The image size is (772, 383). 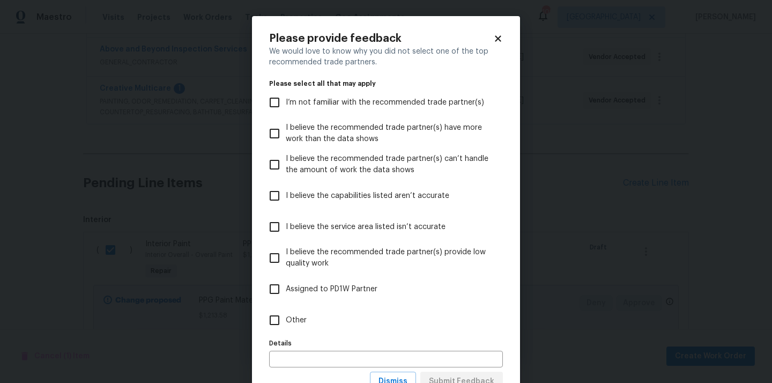 I want to click on span: I believe the recommended trade partner(s) can’t handle the amount of work the data shows, so click(x=390, y=165).